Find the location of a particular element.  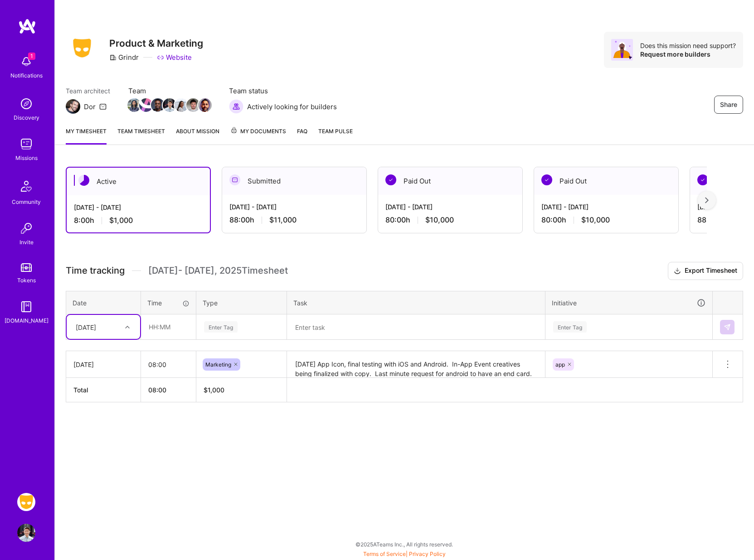

i: icon Chevron is located at coordinates (128, 327).